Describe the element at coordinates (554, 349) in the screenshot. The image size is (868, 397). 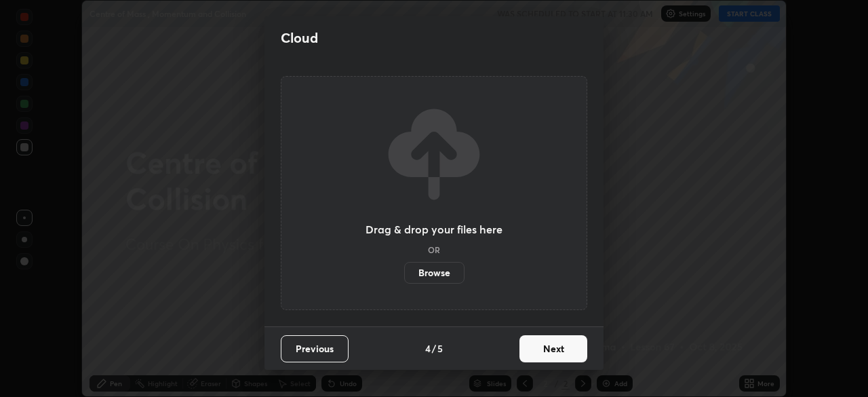
I see `button: Next` at that location.